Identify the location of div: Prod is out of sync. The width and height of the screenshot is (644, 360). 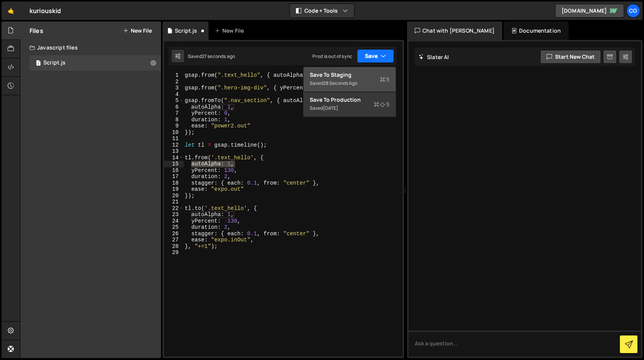
(333, 56).